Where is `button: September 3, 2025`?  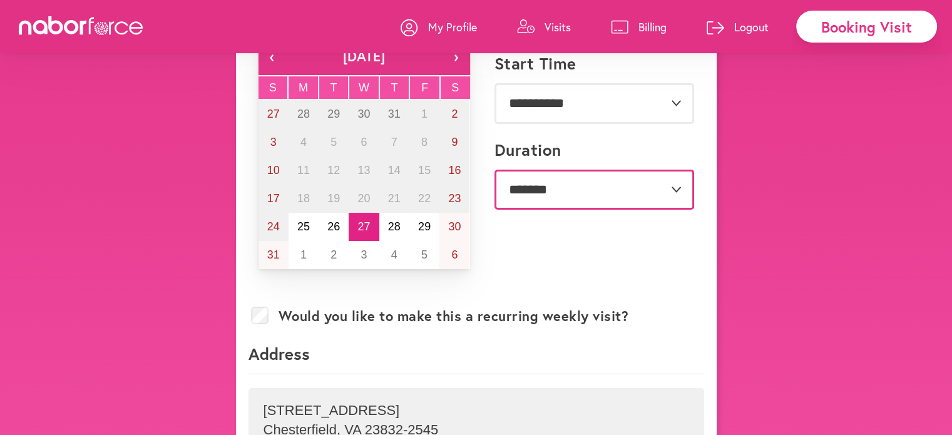
button: September 3, 2025 is located at coordinates (364, 255).